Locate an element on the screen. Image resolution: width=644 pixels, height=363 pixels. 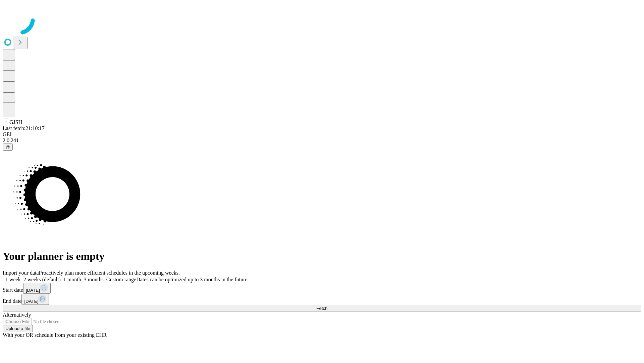
span: Dates can be optimized up to 3 months in the future. is located at coordinates (192, 279).